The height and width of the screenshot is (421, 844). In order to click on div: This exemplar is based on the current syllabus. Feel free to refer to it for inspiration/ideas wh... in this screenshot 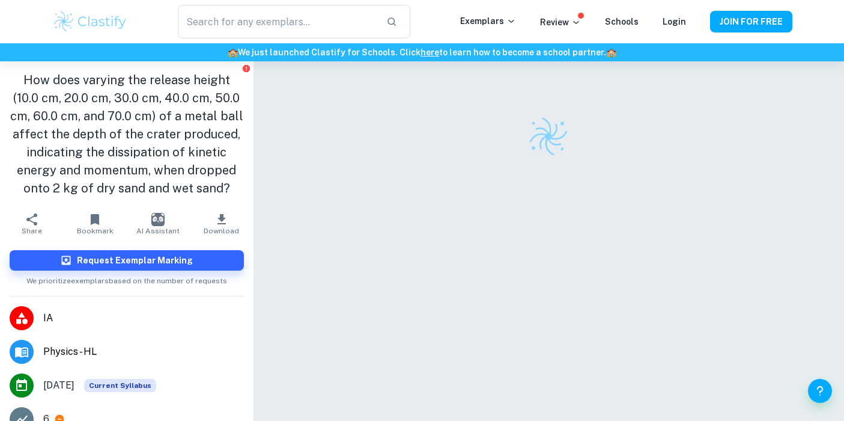, I will do `click(120, 385)`.